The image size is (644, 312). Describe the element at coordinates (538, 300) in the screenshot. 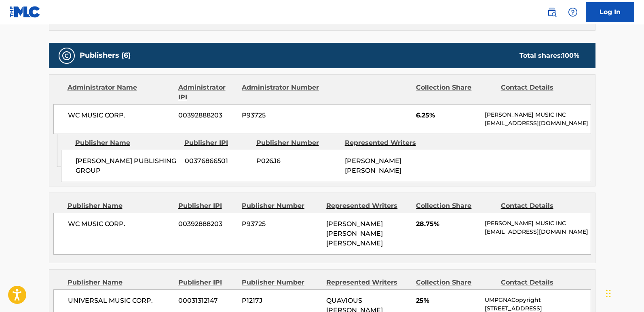

I see `p: UMPGNACopyright` at that location.